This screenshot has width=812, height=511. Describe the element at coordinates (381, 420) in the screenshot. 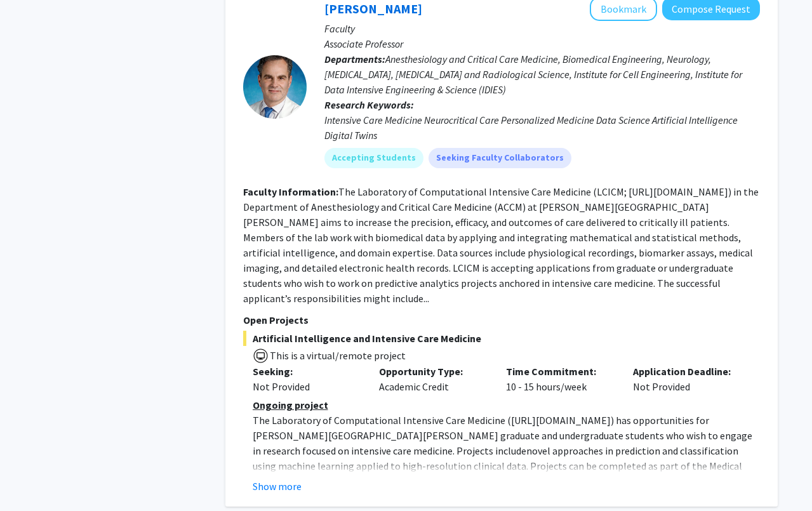

I see `span: The Laboratory of Computational Intensive Care Medicine (` at that location.